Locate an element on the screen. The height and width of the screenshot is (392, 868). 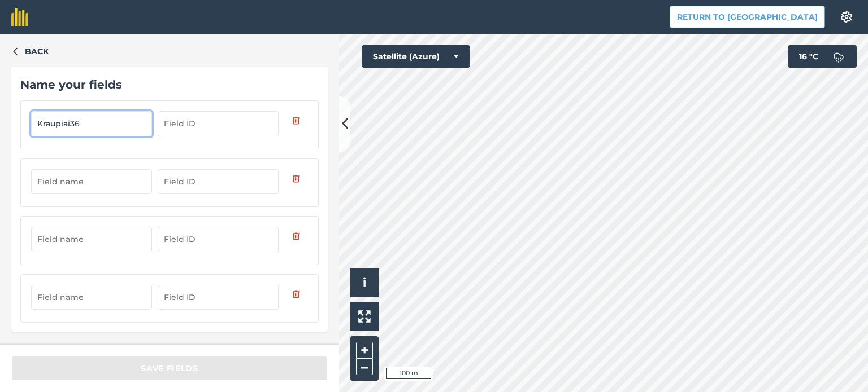
span: i is located at coordinates (364, 282).